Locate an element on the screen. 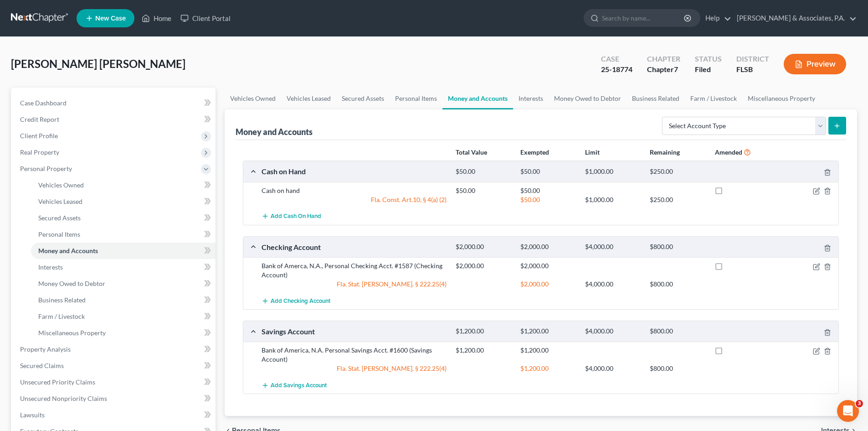  div: Checking Account is located at coordinates (354, 246).